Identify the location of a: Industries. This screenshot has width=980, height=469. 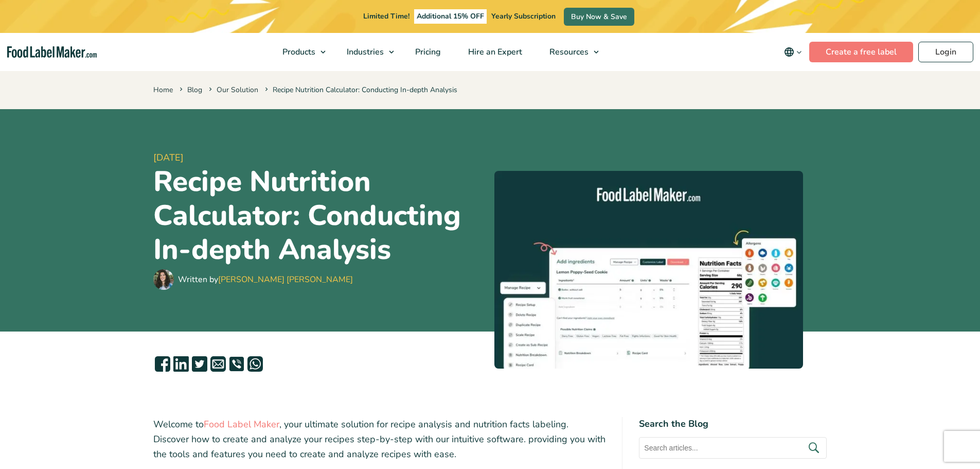
(367, 52).